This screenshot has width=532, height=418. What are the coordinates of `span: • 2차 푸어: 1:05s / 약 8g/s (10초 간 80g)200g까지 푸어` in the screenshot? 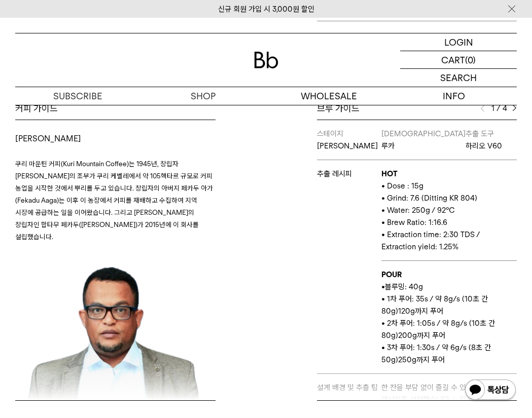 It's located at (439, 329).